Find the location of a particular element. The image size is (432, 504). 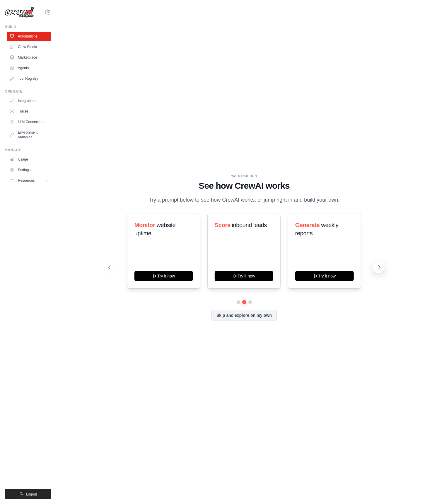

a: Traces is located at coordinates (29, 111).